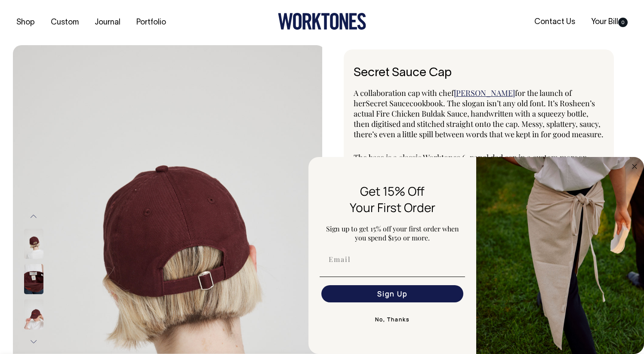  Describe the element at coordinates (623, 22) in the screenshot. I see `span: 0` at that location.